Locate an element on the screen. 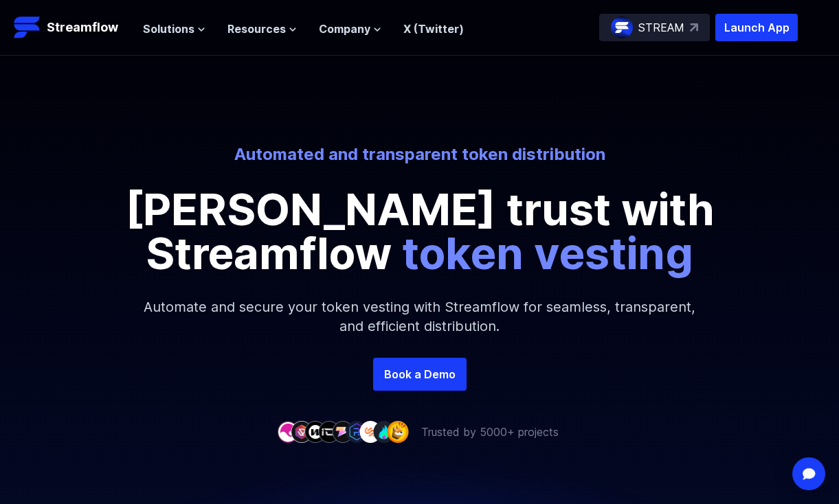  img: streamflow-logo-circle.png is located at coordinates (621, 28).